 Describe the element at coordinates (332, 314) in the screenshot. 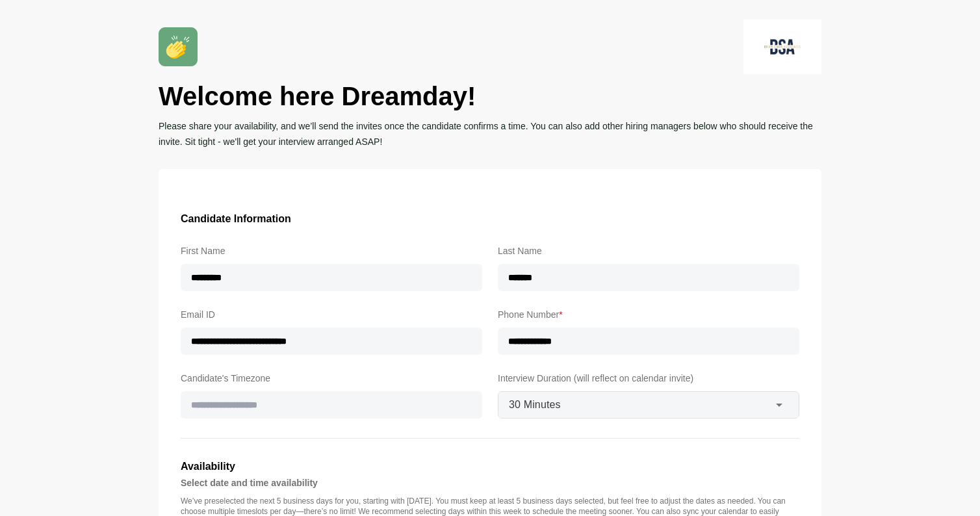

I see `label: Email ID` at that location.